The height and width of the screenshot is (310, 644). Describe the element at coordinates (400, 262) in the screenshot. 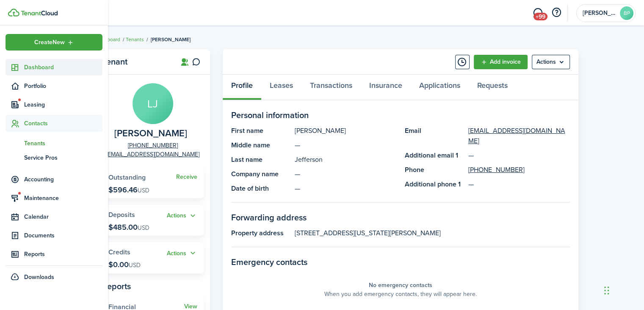

I see `panel-main-section-title: Emergency contacts` at that location.